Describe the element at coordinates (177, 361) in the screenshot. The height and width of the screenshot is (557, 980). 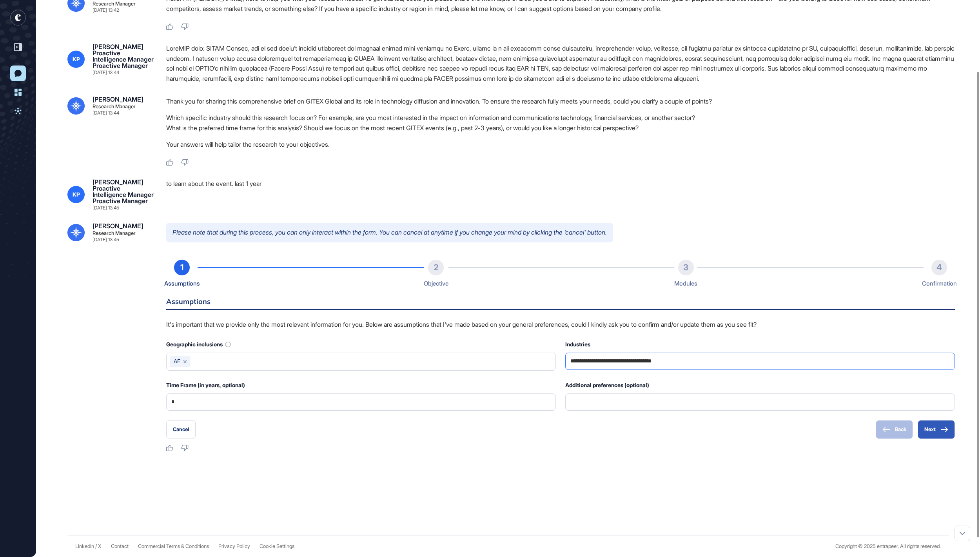
I see `span: AE` at that location.